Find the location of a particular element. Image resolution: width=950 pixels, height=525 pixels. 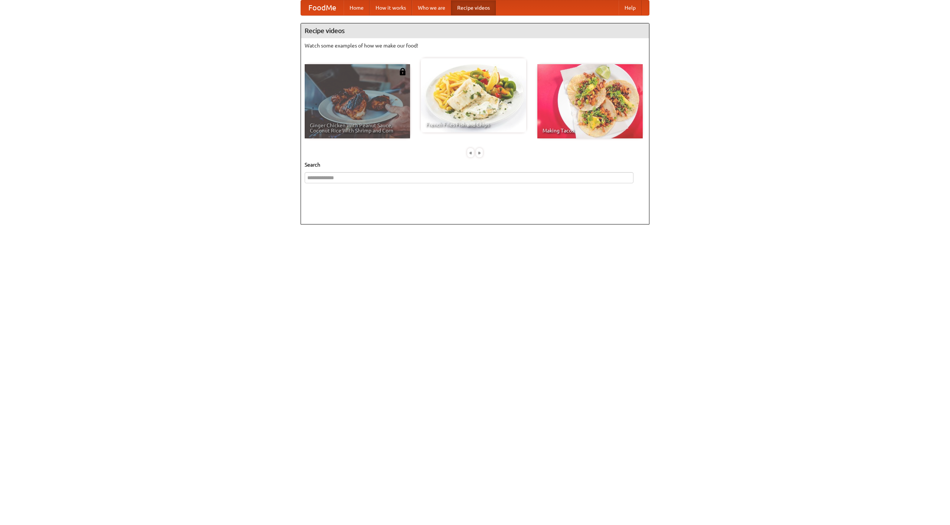

a: FoodMe is located at coordinates (322, 8).